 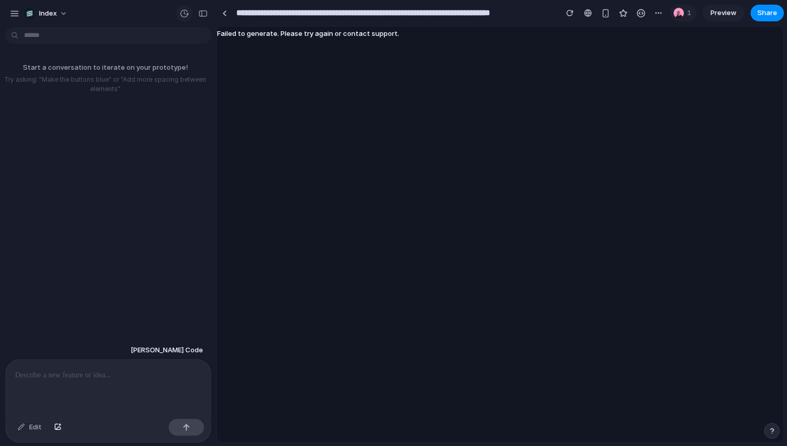 I want to click on p: Start a conversation to iterate on your prototype!, so click(x=105, y=68).